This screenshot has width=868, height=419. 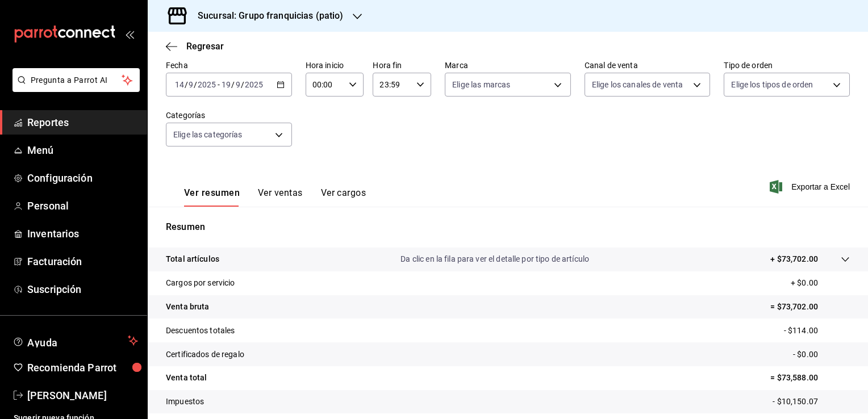 What do you see at coordinates (811, 401) in the screenshot?
I see `p: - $10,150.07` at bounding box center [811, 401].